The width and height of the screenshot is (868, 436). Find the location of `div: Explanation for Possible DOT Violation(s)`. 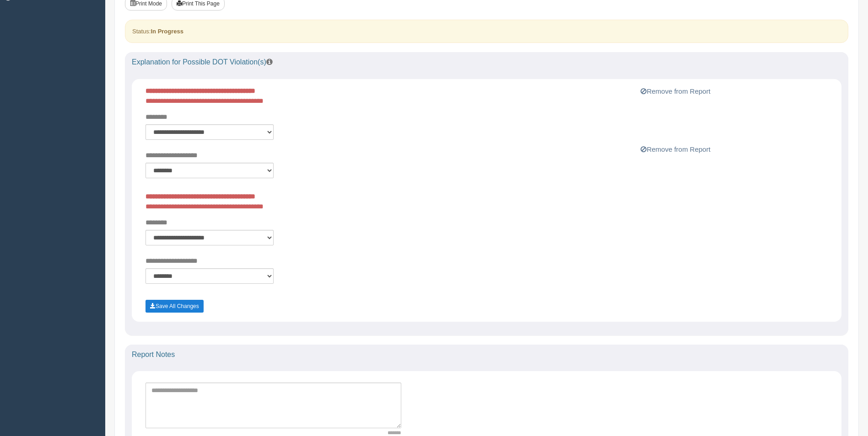

div: Explanation for Possible DOT Violation(s) is located at coordinates (487, 63).